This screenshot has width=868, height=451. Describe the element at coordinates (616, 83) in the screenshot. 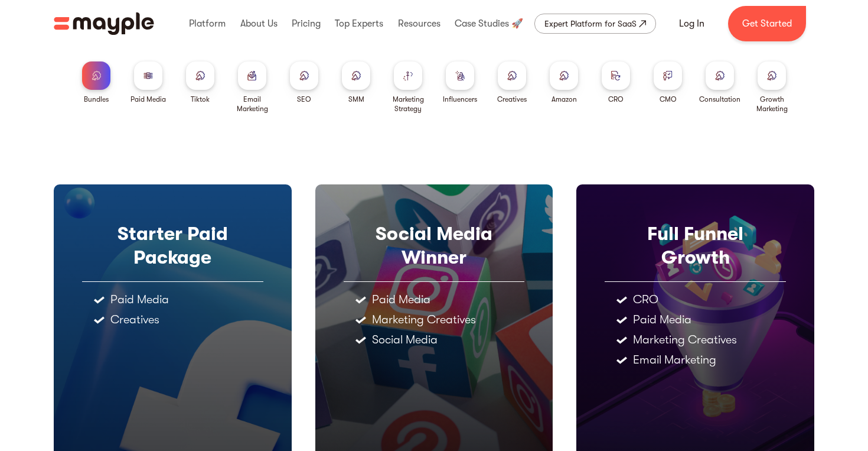

I see `a: CRO` at that location.